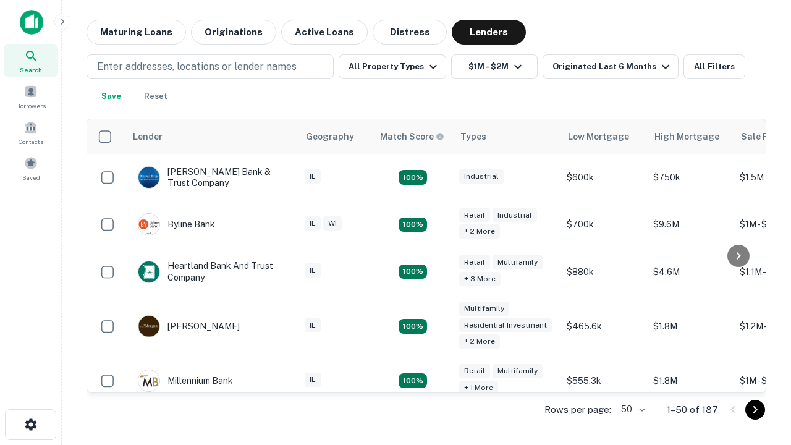 The image size is (791, 445). Describe the element at coordinates (690, 224) in the screenshot. I see `td: $9.6M` at that location.